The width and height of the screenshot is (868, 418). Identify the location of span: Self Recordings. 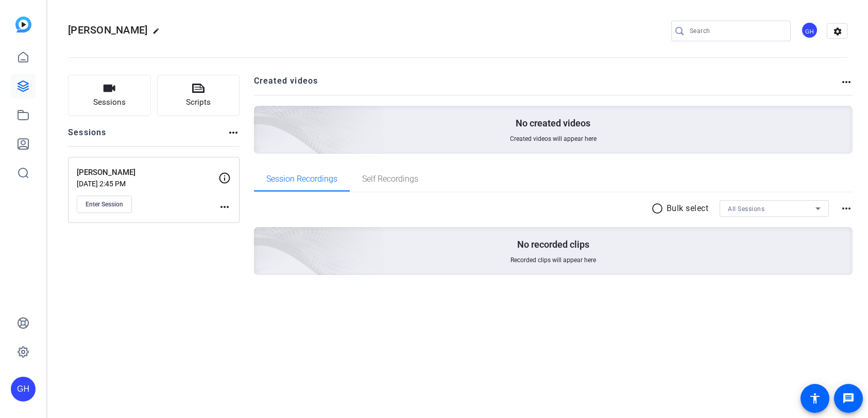
(390, 179).